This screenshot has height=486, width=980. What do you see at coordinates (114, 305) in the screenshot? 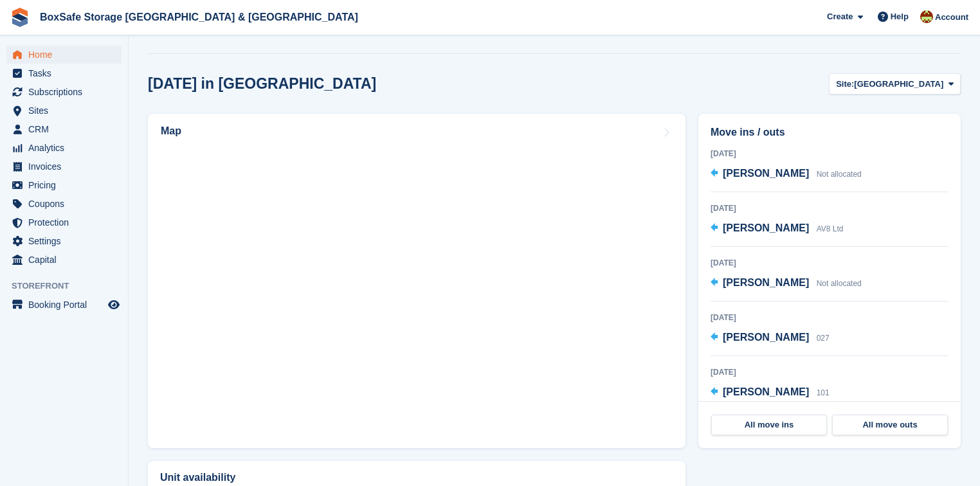
I see `a: Preview store` at bounding box center [114, 305].